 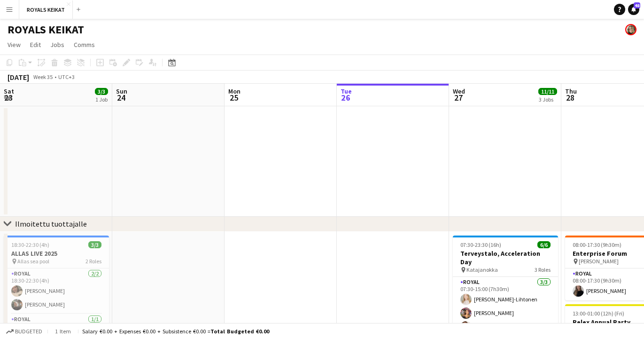 I want to click on div: 3 Jobs, so click(x=548, y=99).